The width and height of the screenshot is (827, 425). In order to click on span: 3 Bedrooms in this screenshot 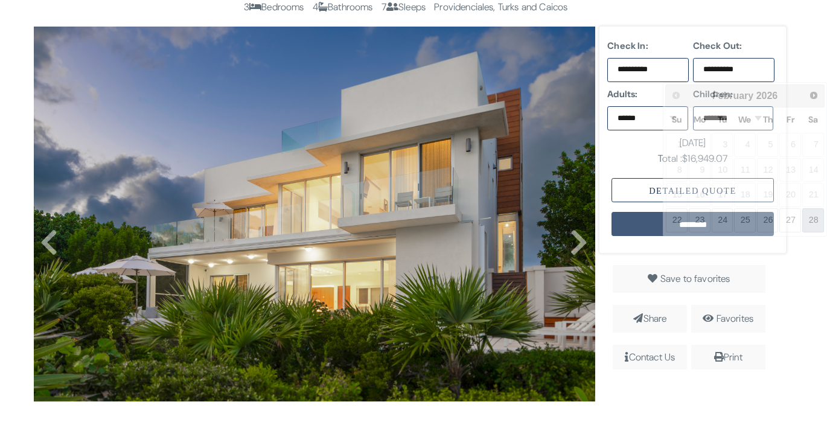, I will do `click(274, 7)`.